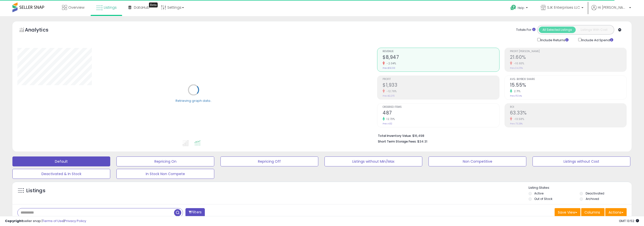 The width and height of the screenshot is (644, 226). I want to click on small: Prev: 73.28%, so click(516, 124).